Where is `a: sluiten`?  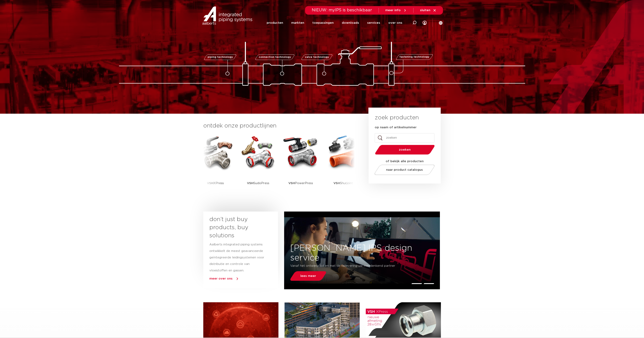
a: sluiten is located at coordinates (428, 10).